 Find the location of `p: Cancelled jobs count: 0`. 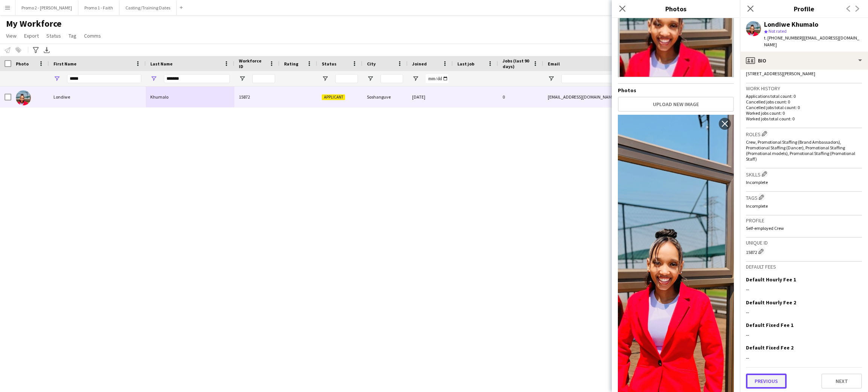

p: Cancelled jobs count: 0 is located at coordinates (804, 101).